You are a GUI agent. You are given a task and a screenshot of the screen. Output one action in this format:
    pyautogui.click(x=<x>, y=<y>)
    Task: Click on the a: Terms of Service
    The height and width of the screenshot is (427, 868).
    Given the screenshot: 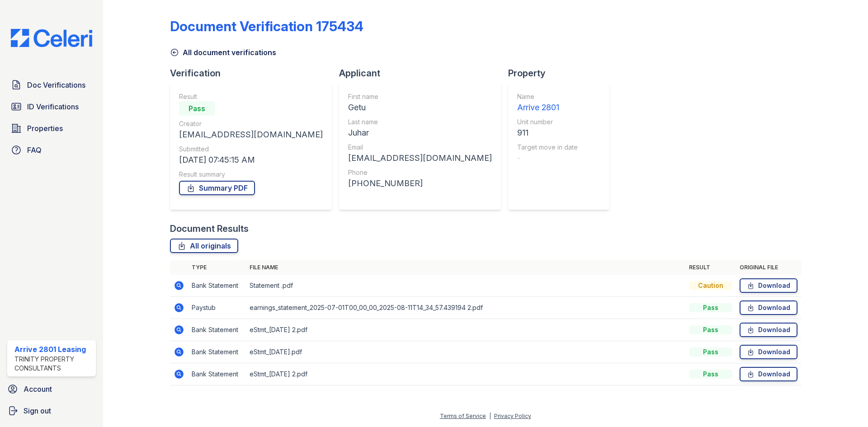 What is the action you would take?
    pyautogui.click(x=463, y=416)
    